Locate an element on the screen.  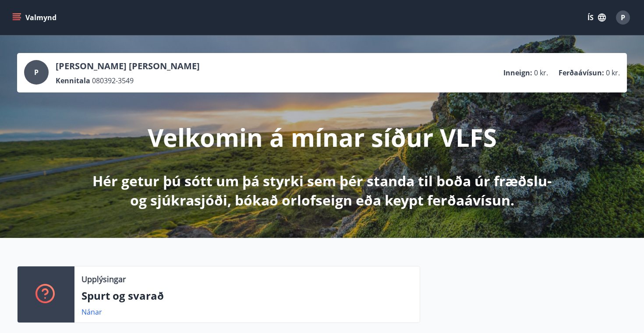
p: Kennitala is located at coordinates (73, 80).